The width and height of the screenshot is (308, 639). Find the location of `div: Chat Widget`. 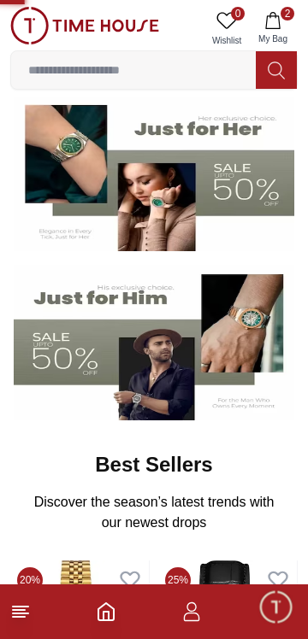

div: Chat Widget is located at coordinates (276, 608).